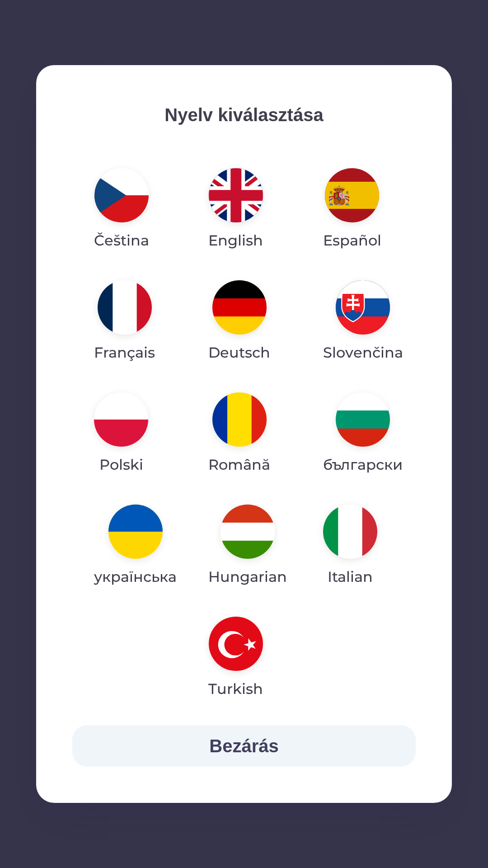 This screenshot has height=868, width=488. I want to click on img: fr flag, so click(125, 307).